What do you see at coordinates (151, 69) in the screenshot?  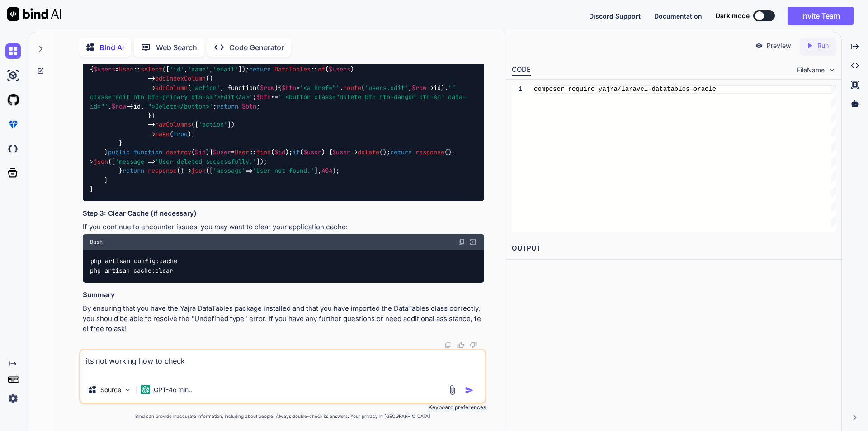 I see `span: select` at bounding box center [151, 69].